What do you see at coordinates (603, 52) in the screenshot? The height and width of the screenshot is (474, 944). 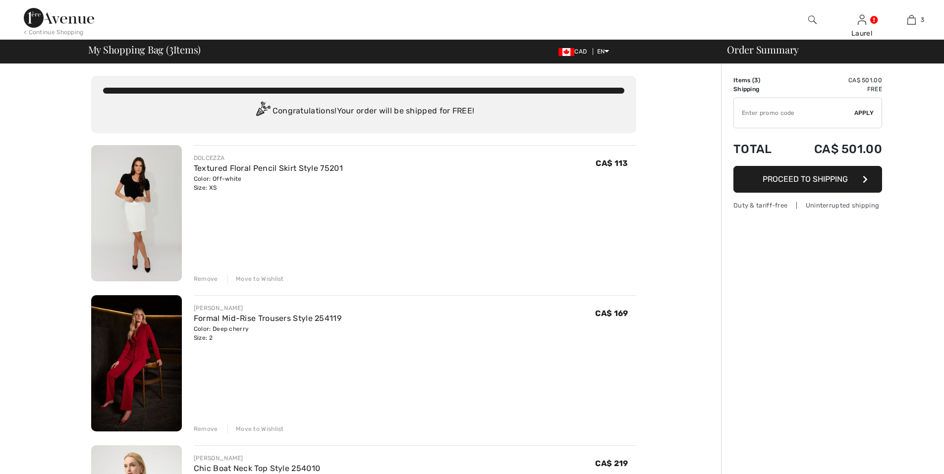 I see `span: EN` at bounding box center [603, 52].